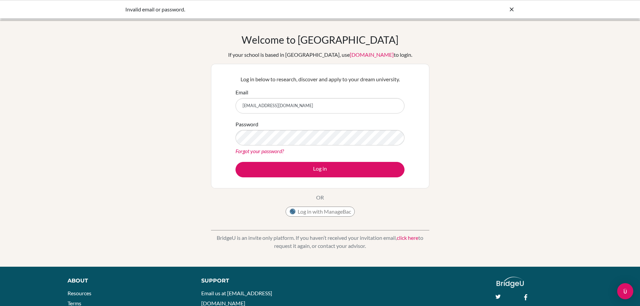 The height and width of the screenshot is (306, 640). Describe the element at coordinates (320, 212) in the screenshot. I see `button: Log in with ManageBac` at that location.